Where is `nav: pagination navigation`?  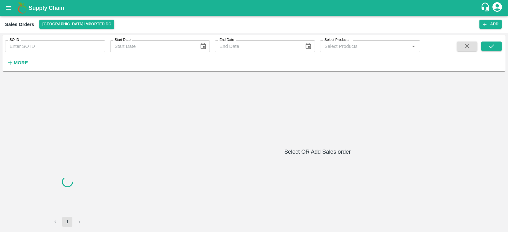 nav: pagination navigation is located at coordinates (67, 222).